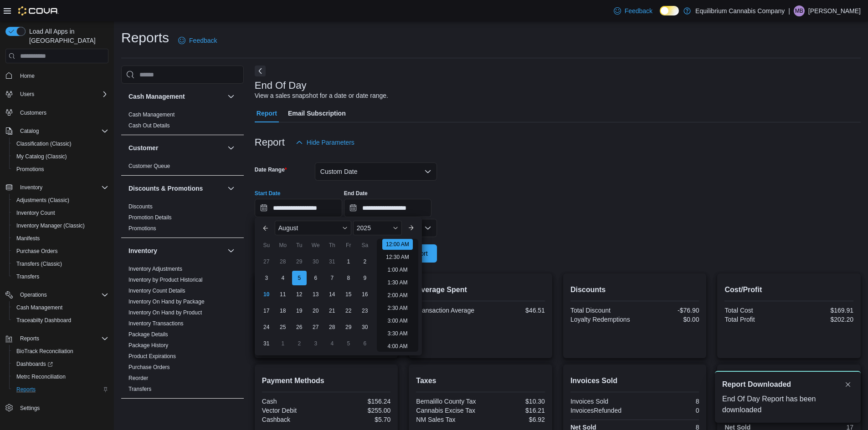  Describe the element at coordinates (315, 303) in the screenshot. I see `div: August, 2025` at that location.